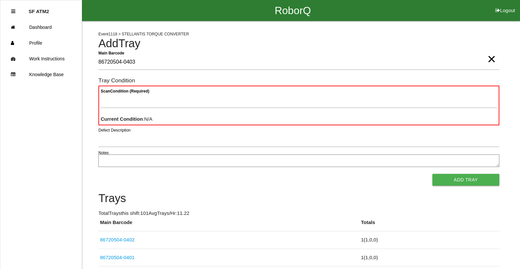 This screenshot has height=269, width=520. I want to click on span: Event 1118 > STELLANTIS TORQUE CONVERTER, so click(144, 34).